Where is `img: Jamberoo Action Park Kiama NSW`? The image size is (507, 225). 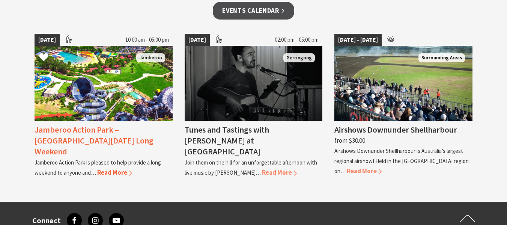
img: Jamberoo Action Park Kiama NSW is located at coordinates (104, 83).